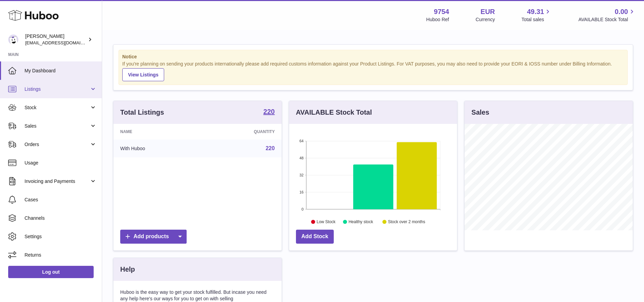  Describe the element at coordinates (334, 112) in the screenshot. I see `h3: AVAILABLE Stock Total` at that location.